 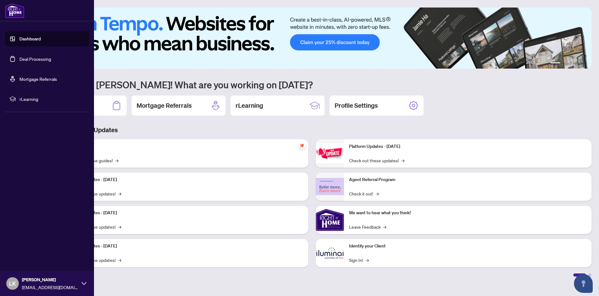 What do you see at coordinates (468, 213) in the screenshot?
I see `p: We want to hear what you think!` at bounding box center [468, 213].